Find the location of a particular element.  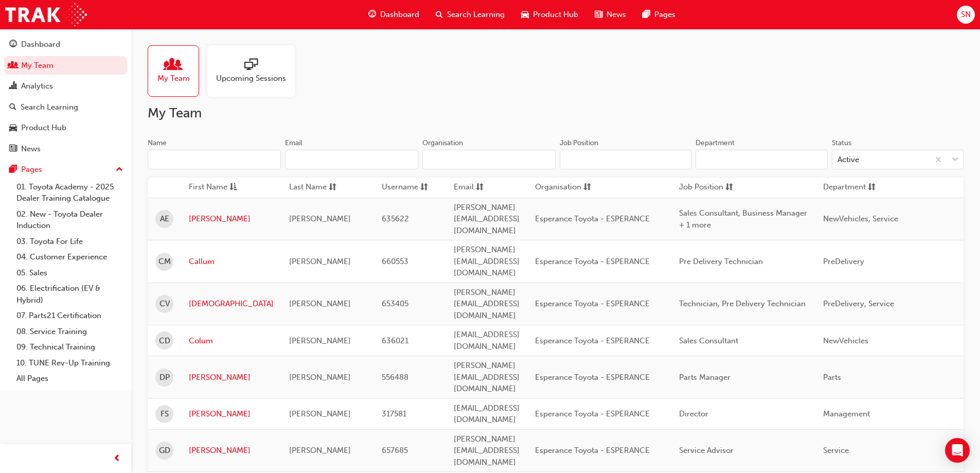

span: GD is located at coordinates (164, 450).